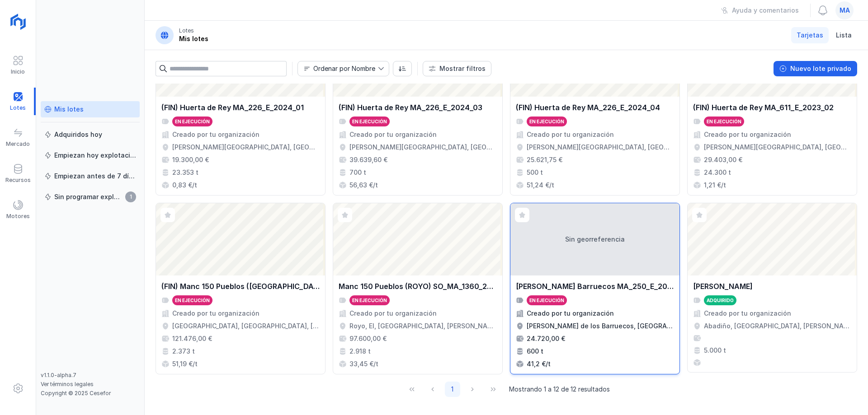 This screenshot has width=868, height=415. Describe the element at coordinates (186, 31) in the screenshot. I see `div: Lotes` at that location.